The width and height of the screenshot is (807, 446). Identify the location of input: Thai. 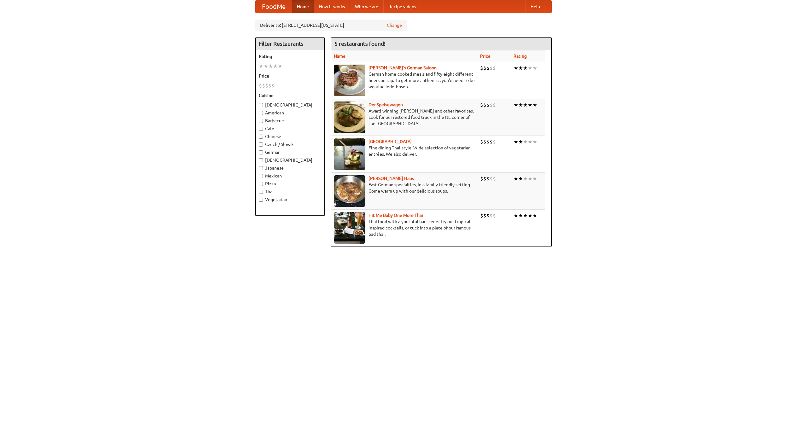
(261, 192).